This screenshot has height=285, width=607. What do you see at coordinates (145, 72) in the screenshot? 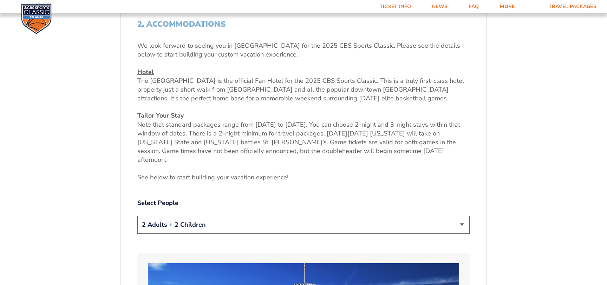
I see `u: Hotel` at bounding box center [145, 72].